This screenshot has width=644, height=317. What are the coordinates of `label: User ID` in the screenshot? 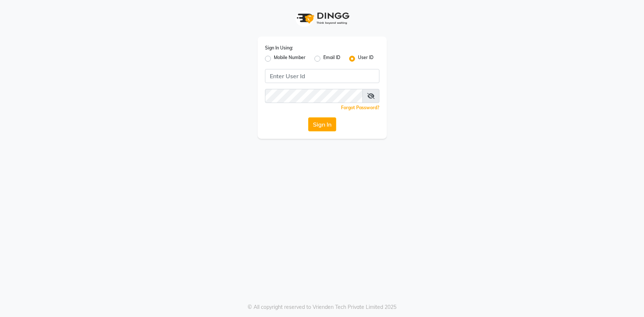 It's located at (365, 58).